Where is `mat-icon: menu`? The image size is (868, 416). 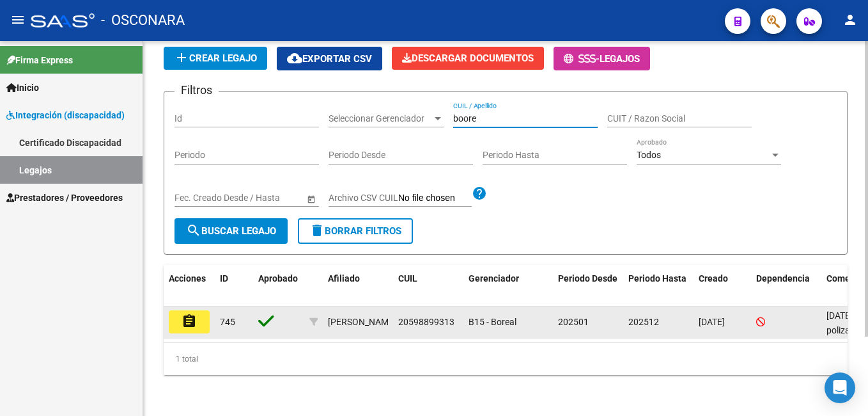
mat-icon: menu is located at coordinates (18, 20).